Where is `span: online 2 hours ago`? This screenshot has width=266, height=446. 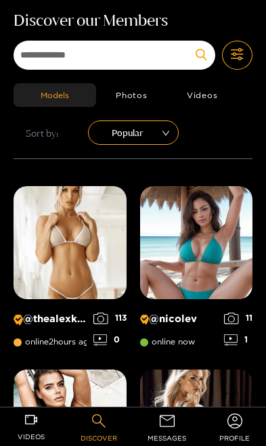 span: online 2 hours ago is located at coordinates (53, 342).